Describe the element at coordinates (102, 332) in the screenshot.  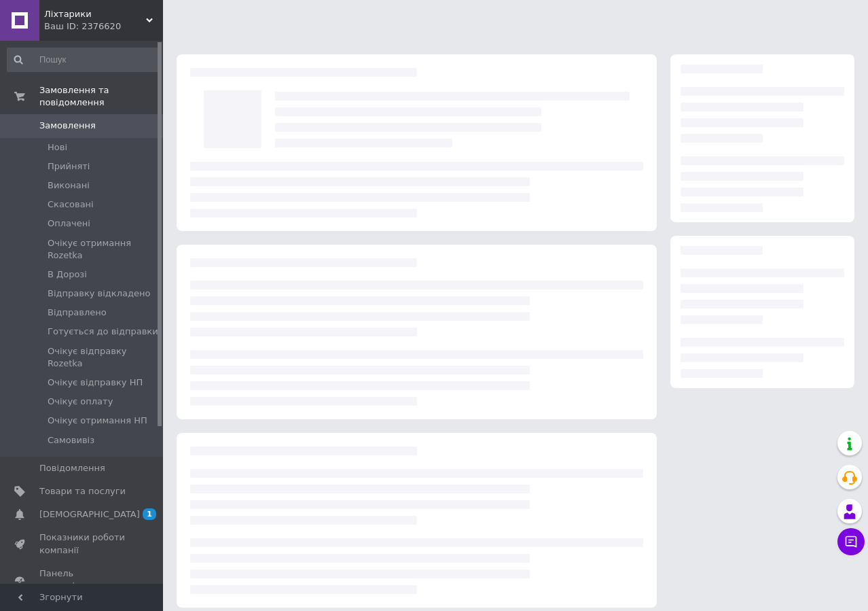
I see `span: Готується до відправки` at that location.